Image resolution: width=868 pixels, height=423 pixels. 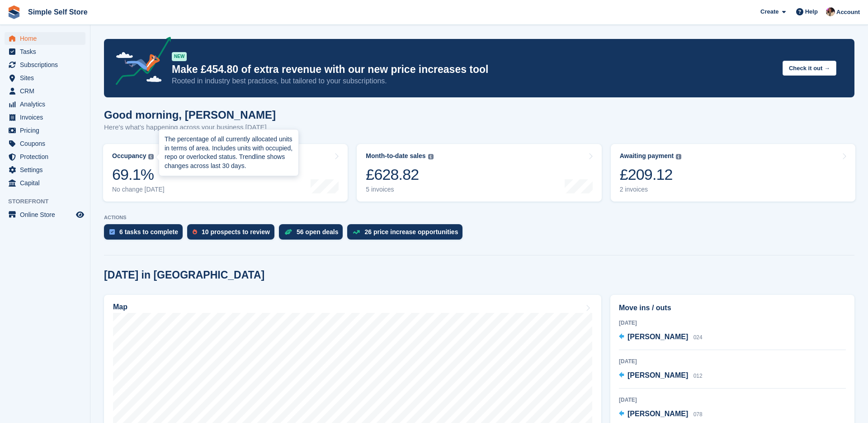 What do you see at coordinates (411, 232) in the screenshot?
I see `div: 26 price increase opportunities` at bounding box center [411, 232].